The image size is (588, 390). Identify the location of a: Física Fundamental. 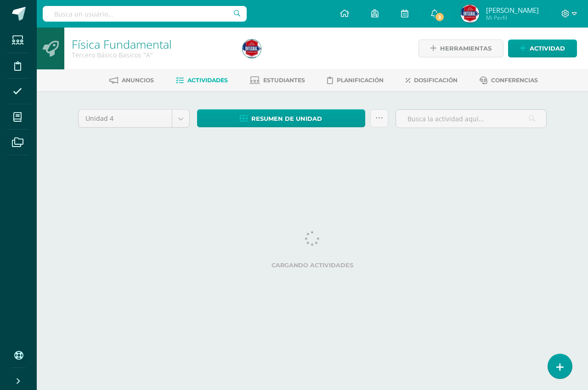
(122, 44).